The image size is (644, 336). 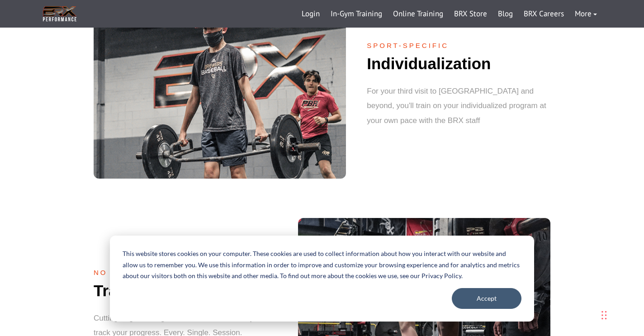 I want to click on div: Drag, so click(x=604, y=315).